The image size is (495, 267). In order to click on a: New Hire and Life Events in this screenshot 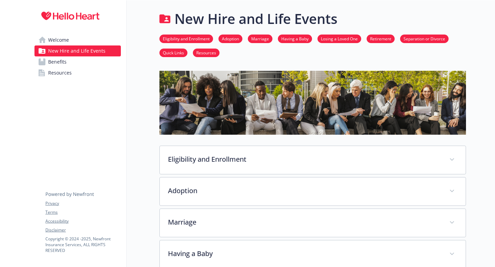, I will do `click(78, 51)`.